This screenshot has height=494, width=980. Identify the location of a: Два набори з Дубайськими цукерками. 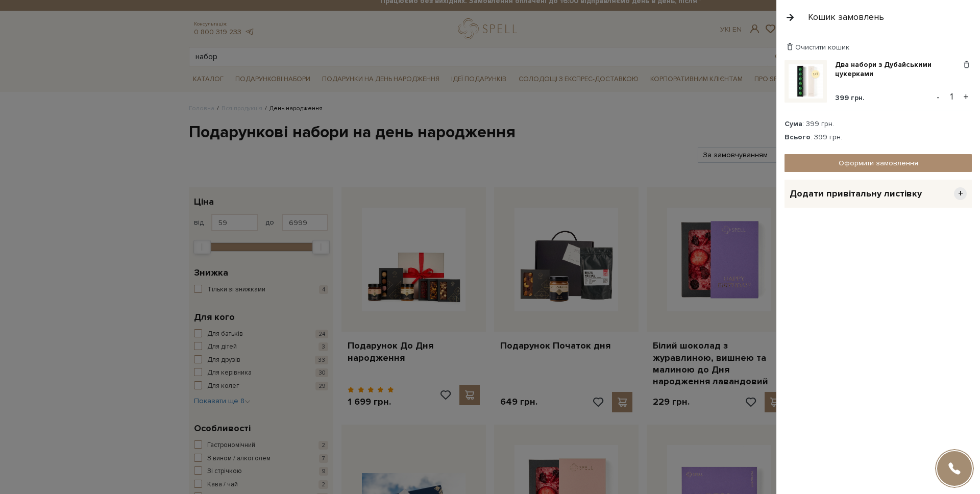
(897, 69).